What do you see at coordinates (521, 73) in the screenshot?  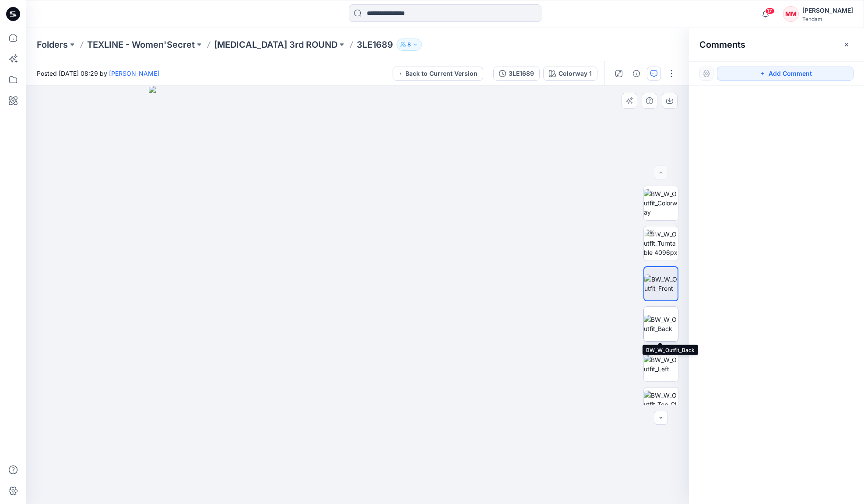 I see `div: 3LE1689` at bounding box center [521, 73].